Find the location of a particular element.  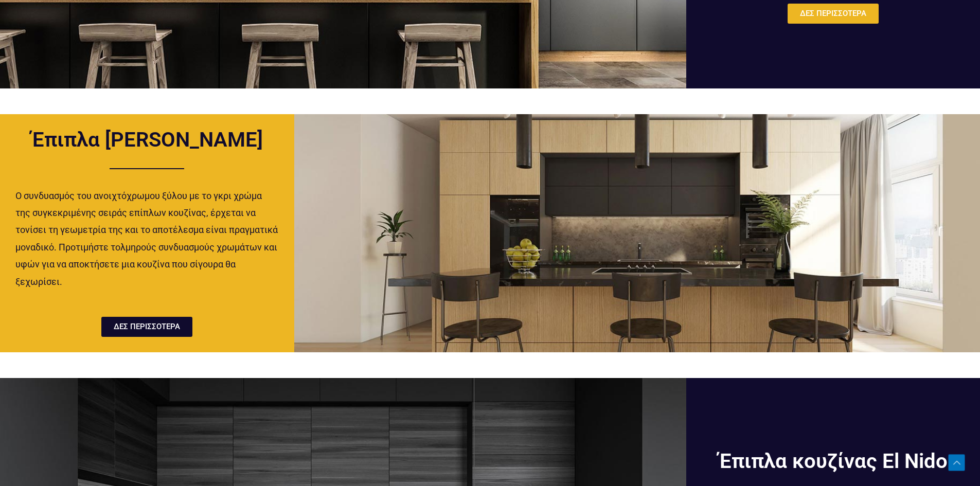

h2: Έπιπλα κουζίνας El Nido is located at coordinates (833, 462).